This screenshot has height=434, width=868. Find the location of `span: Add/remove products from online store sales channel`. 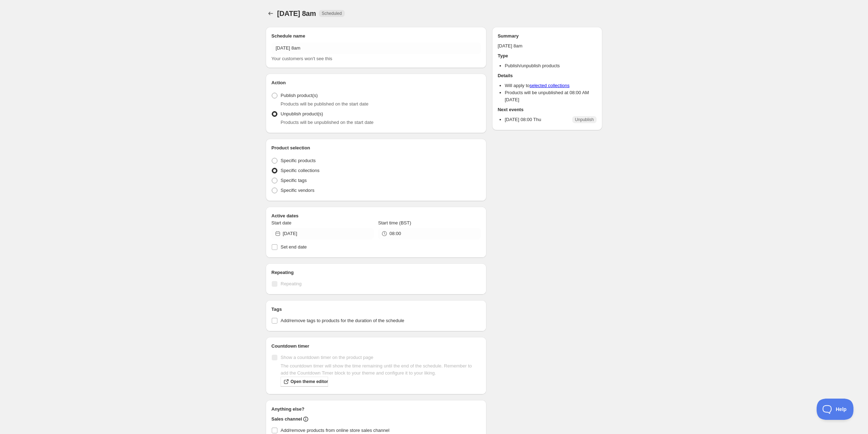

span: Add/remove products from online store sales channel is located at coordinates (335, 430).